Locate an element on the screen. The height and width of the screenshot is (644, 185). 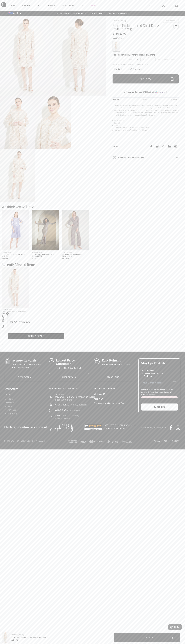
a: Get Started is located at coordinates (24, 377).